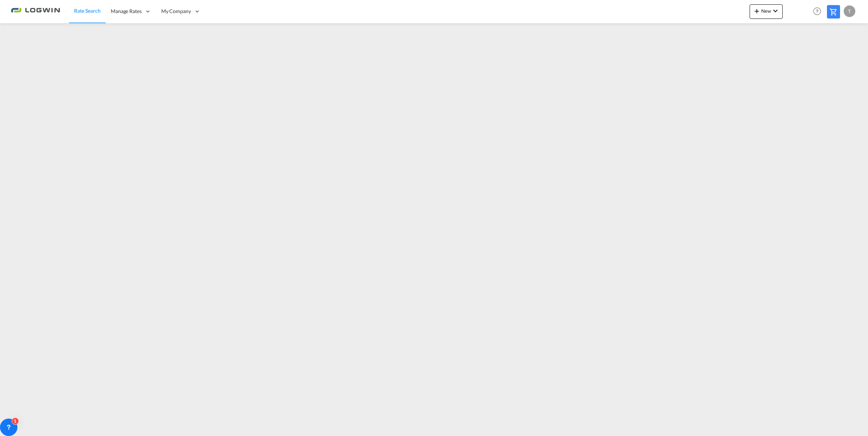  What do you see at coordinates (849, 12) in the screenshot?
I see `div: T` at bounding box center [849, 12].